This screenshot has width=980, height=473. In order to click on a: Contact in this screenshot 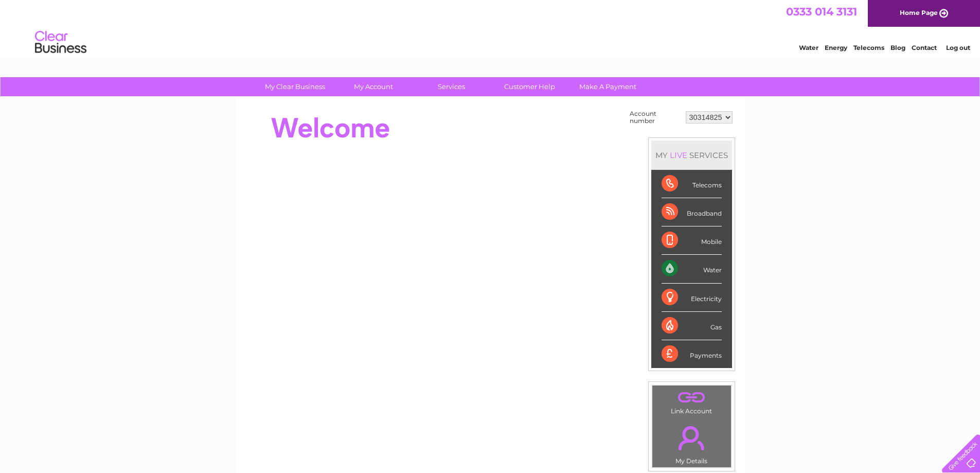, I will do `click(924, 47)`.